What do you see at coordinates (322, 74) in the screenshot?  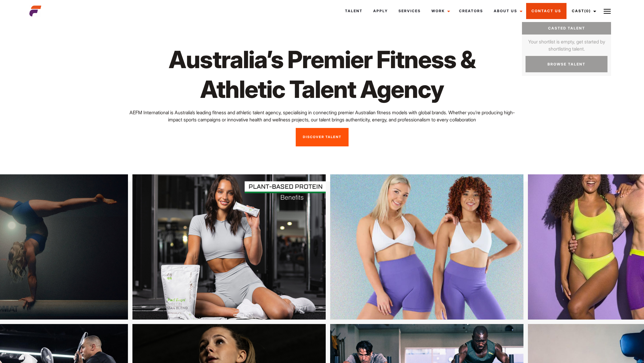 I see `h1: Australia’s Premier Fitness & Athletic Talent Agency` at bounding box center [322, 74].